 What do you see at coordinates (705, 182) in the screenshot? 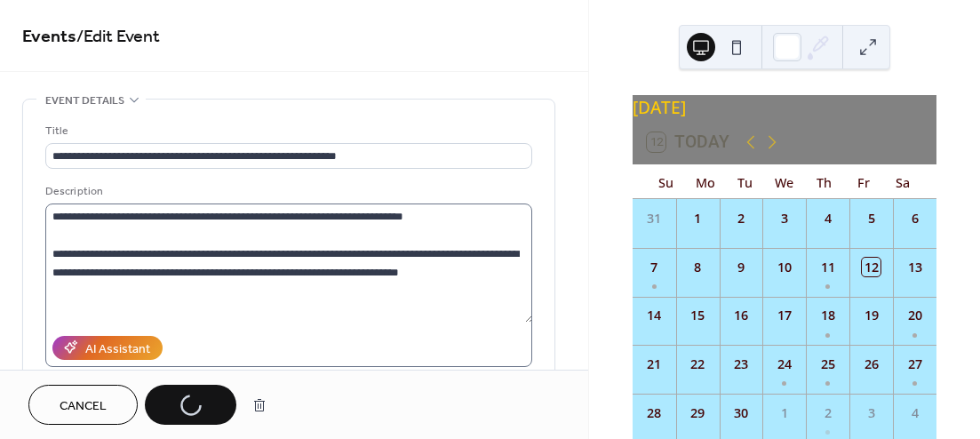
I see `div: Mo` at bounding box center [705, 182].